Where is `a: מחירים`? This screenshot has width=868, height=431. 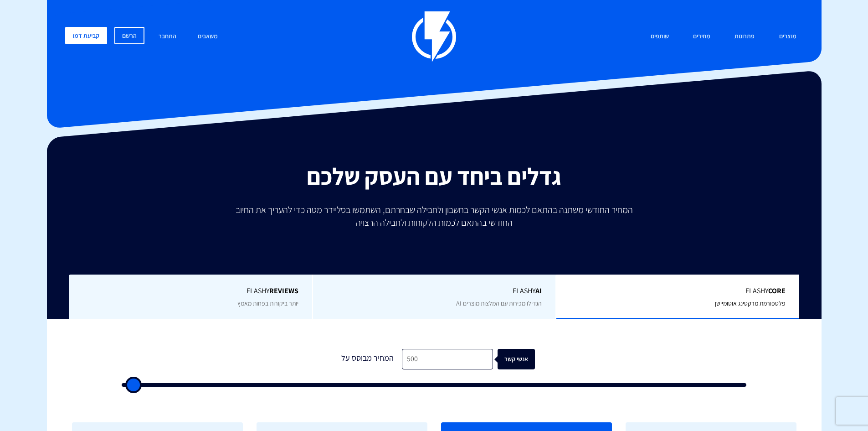
a: מחירים is located at coordinates (702, 36).